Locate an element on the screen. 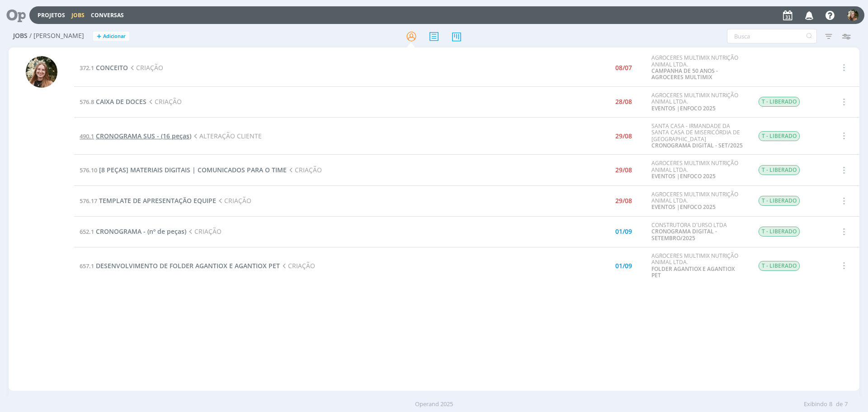  a: Projetos is located at coordinates (51, 15).